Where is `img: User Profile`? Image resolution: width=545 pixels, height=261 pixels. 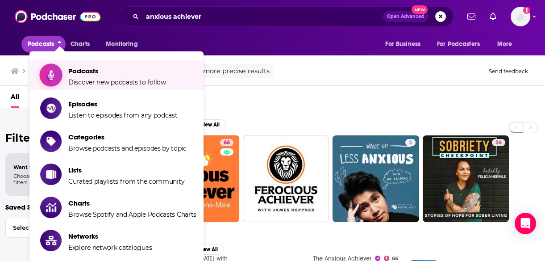
img: User Profile is located at coordinates (520, 17).